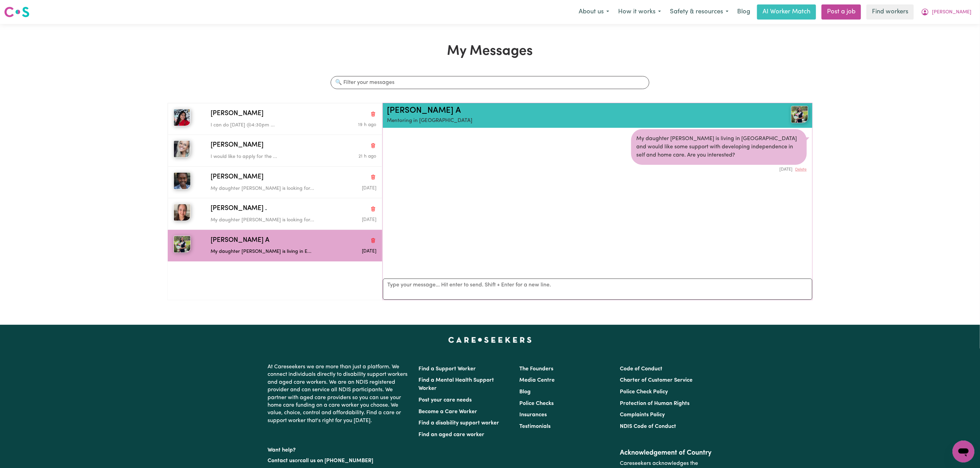 This screenshot has height=468, width=980. What do you see at coordinates (339, 461) in the screenshot?
I see `p: or` at bounding box center [339, 461].